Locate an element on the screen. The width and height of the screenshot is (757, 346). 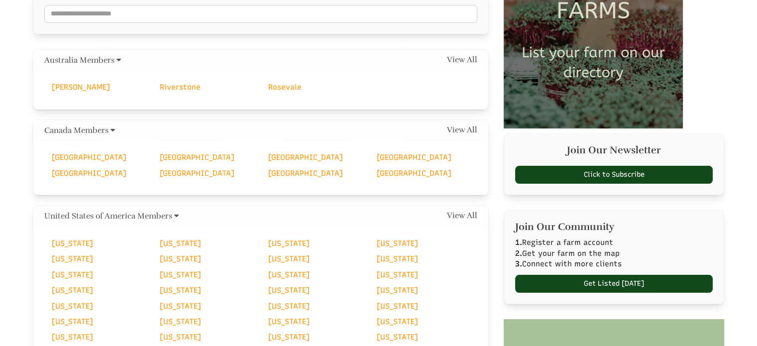
h2: Join Our Community is located at coordinates (614, 227).